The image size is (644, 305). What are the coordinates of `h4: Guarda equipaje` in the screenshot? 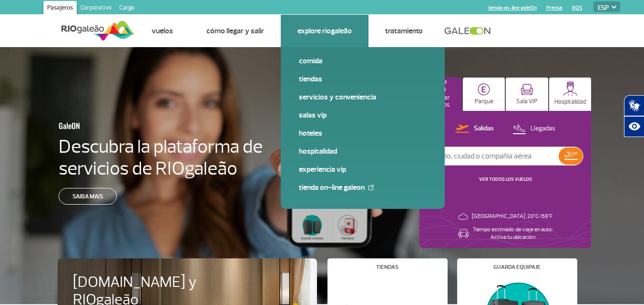 It's located at (517, 267).